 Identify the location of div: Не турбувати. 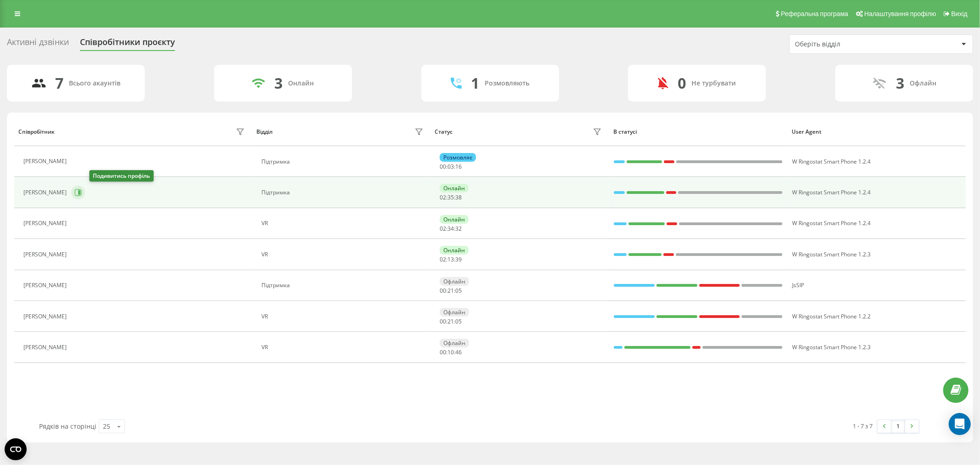
(713, 83).